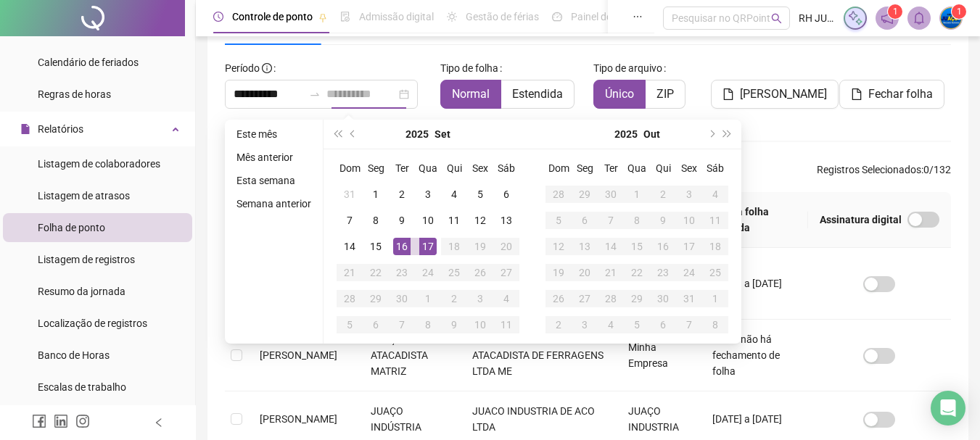  Describe the element at coordinates (715, 325) in the screenshot. I see `td: 2025-11-08` at that location.